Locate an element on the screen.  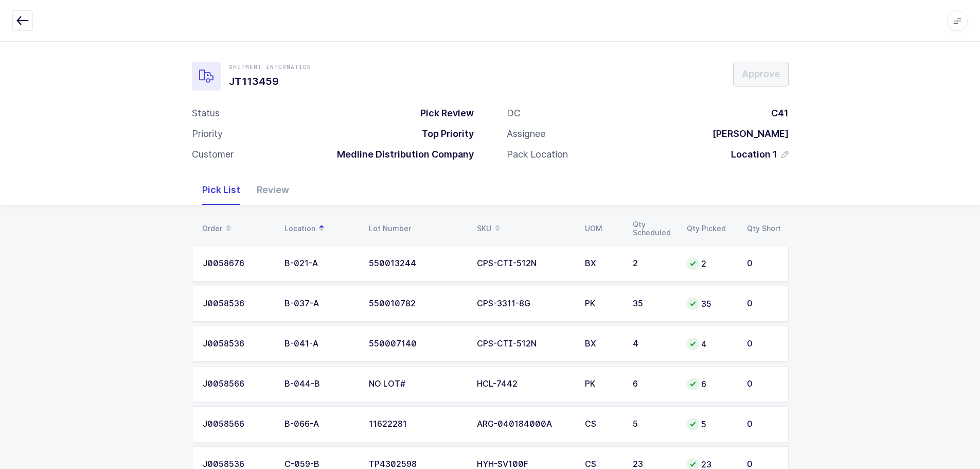
div: Order is located at coordinates (237, 229).